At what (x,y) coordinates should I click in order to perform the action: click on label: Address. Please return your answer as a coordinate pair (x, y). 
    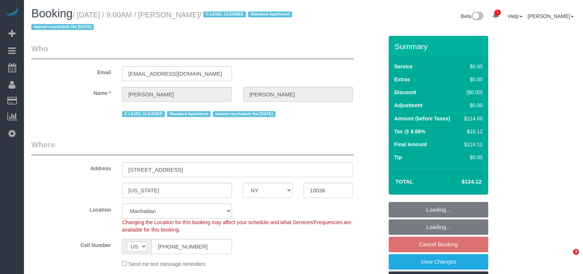
    Looking at the image, I should click on (71, 167).